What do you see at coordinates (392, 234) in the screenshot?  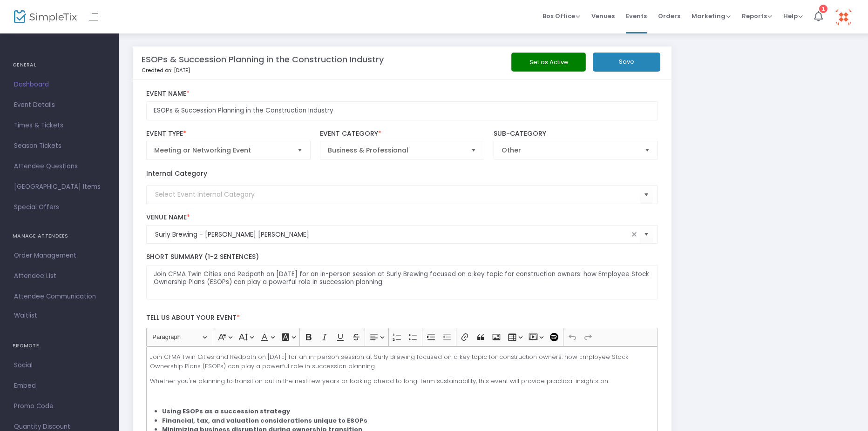 I see `input: Select Venue` at bounding box center [392, 234].